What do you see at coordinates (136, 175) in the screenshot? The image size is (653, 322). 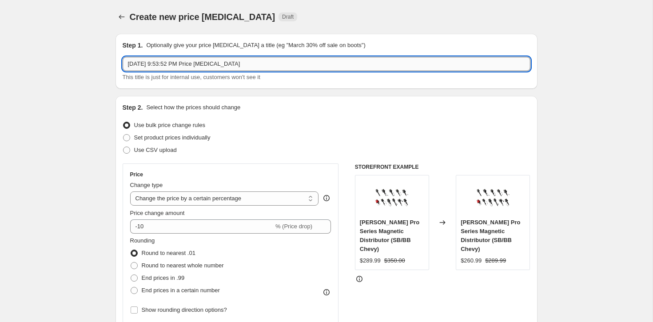 I see `h3: Price` at bounding box center [136, 175].